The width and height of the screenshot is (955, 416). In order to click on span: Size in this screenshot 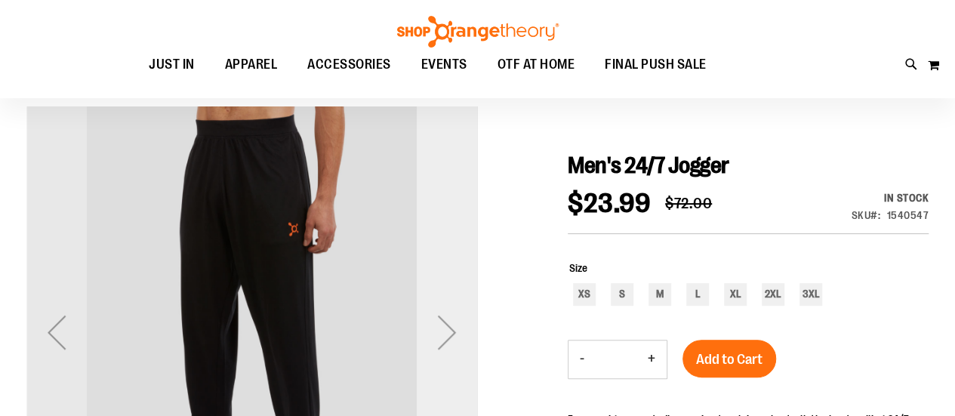, I will do `click(578, 268)`.